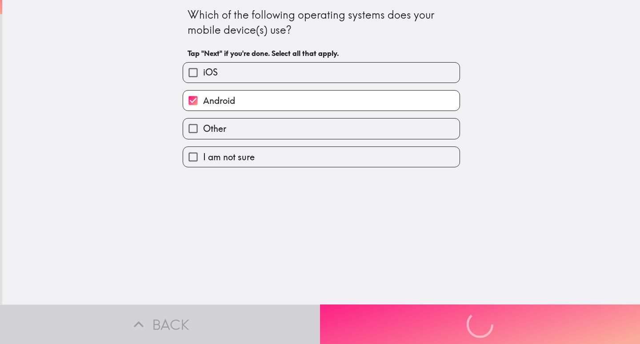  What do you see at coordinates (321, 72) in the screenshot?
I see `button: iOS` at bounding box center [321, 72].